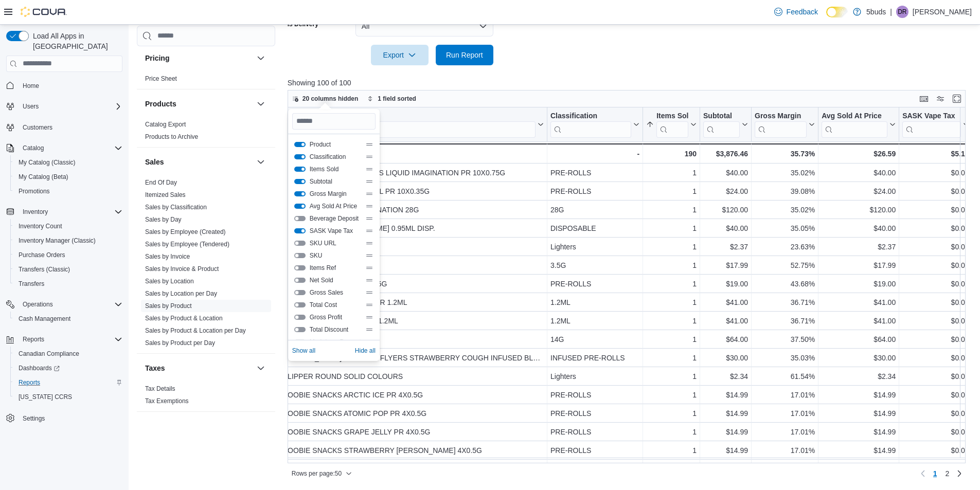  I want to click on button: Canadian Compliance, so click(69, 353).